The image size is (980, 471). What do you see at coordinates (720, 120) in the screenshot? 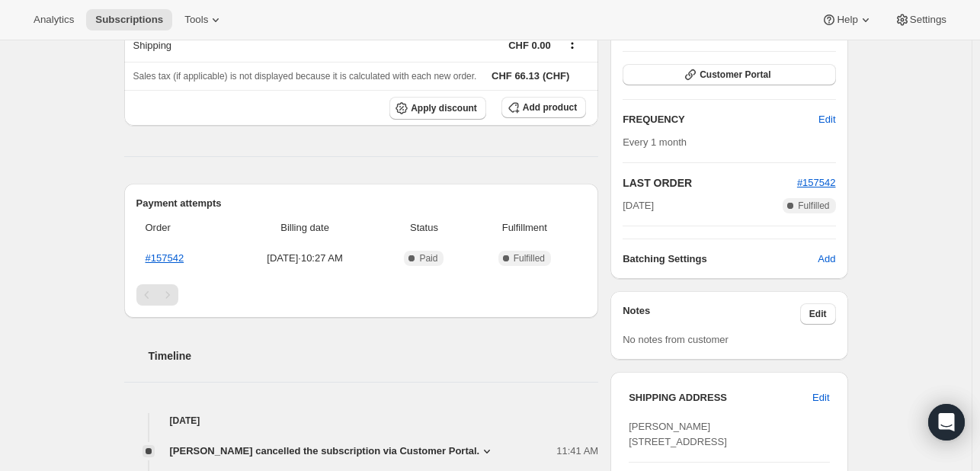
I see `h2: FREQUENCY` at bounding box center [720, 120].